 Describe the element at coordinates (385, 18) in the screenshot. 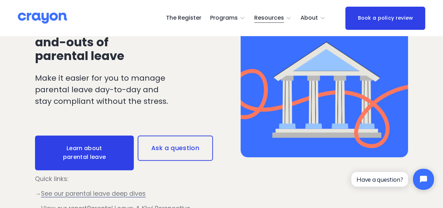

I see `a: Book a policy review` at that location.